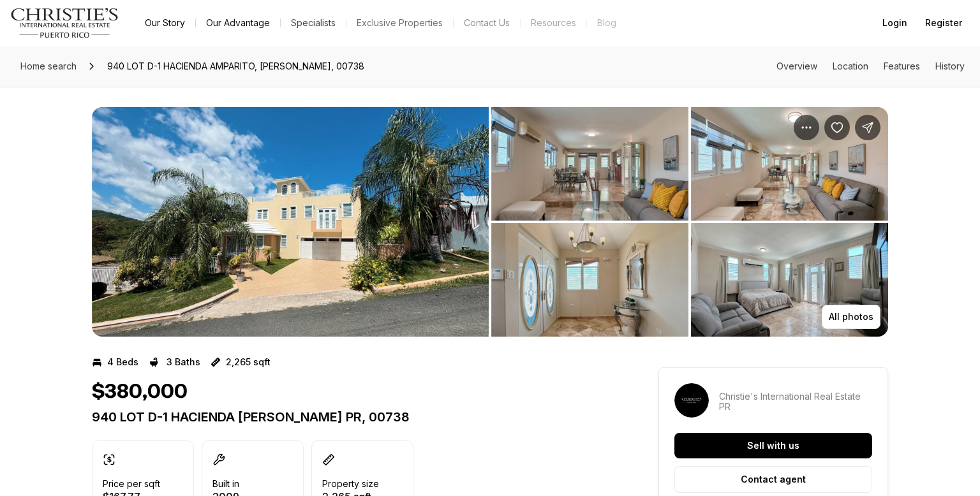 Image resolution: width=980 pixels, height=496 pixels. What do you see at coordinates (48, 66) in the screenshot?
I see `a: Home search` at bounding box center [48, 66].